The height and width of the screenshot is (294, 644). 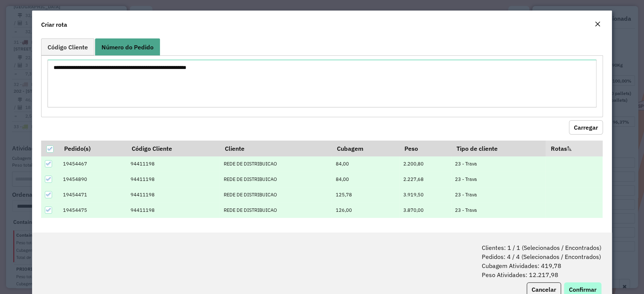 I want to click on td: 3.870,00, so click(x=425, y=210).